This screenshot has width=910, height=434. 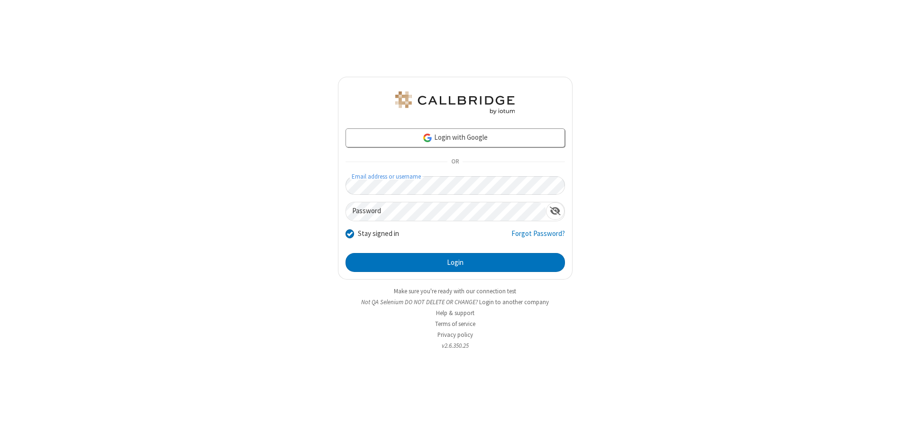 What do you see at coordinates (514, 302) in the screenshot?
I see `button: Login to another company` at bounding box center [514, 302].